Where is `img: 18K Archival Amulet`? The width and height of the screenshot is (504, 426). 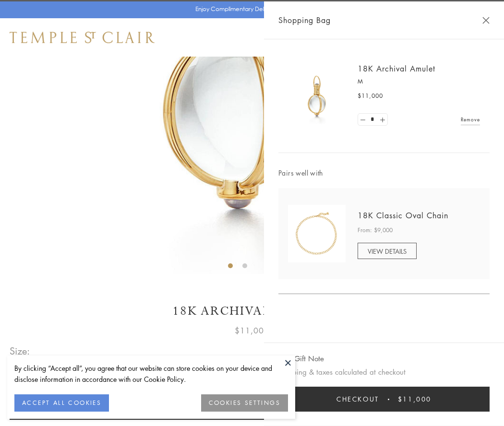
img: 18K Archival Amulet is located at coordinates (317, 96).